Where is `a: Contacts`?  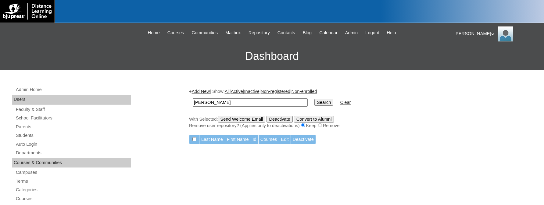 a: Contacts is located at coordinates (286, 33).